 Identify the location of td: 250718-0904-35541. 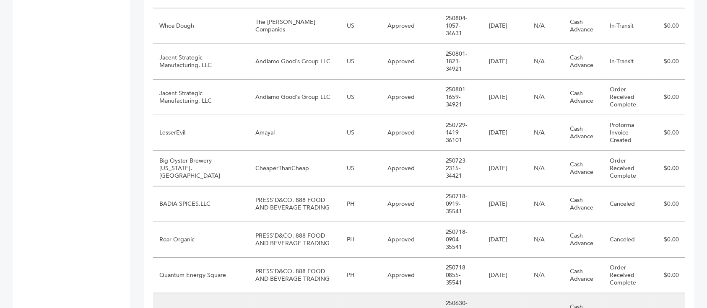
(461, 240).